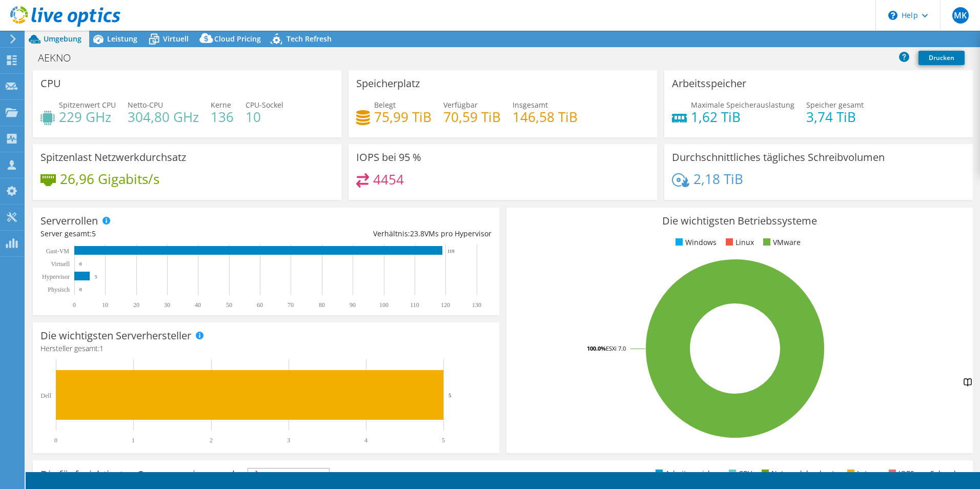 This screenshot has height=489, width=980. I want to click on text: 50, so click(229, 305).